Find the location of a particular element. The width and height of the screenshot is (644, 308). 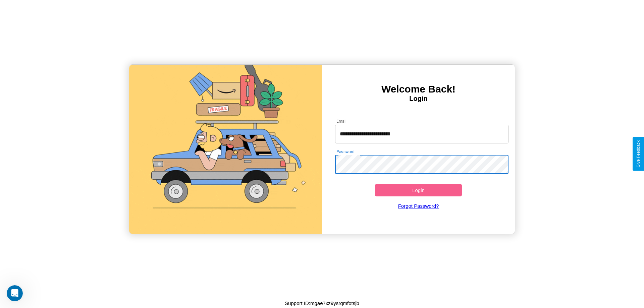

img: gif is located at coordinates (226, 150).